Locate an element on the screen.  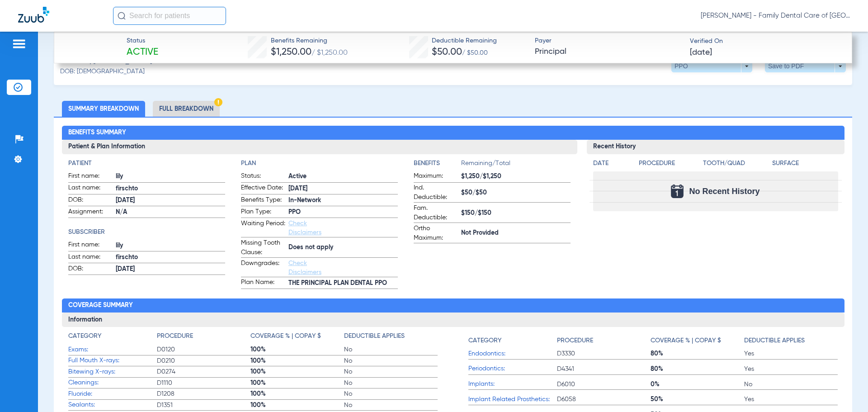
span: Assignment: is located at coordinates (90, 213).